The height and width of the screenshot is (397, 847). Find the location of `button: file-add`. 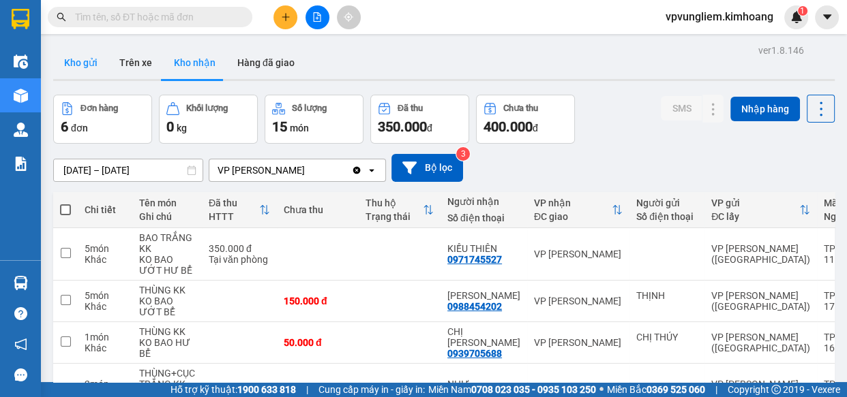

button: file-add is located at coordinates (317, 17).